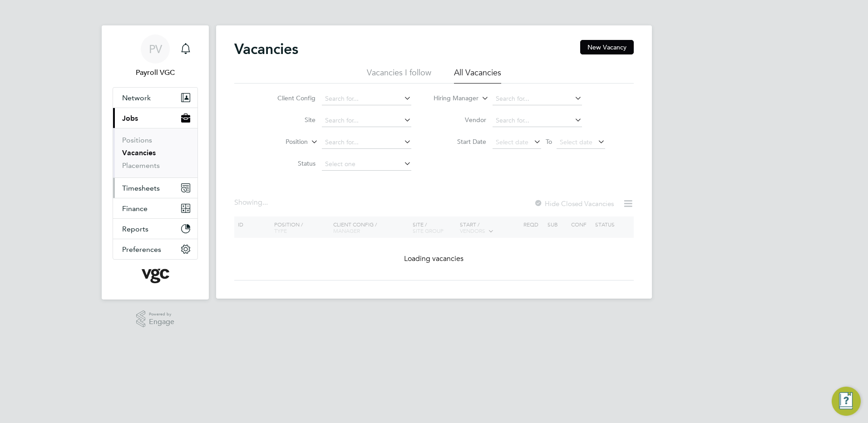  What do you see at coordinates (289, 120) in the screenshot?
I see `label: Site` at bounding box center [289, 120].